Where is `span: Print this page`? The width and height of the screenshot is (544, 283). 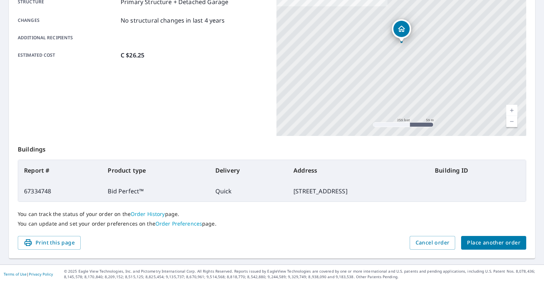 span: Print this page is located at coordinates (49, 242).